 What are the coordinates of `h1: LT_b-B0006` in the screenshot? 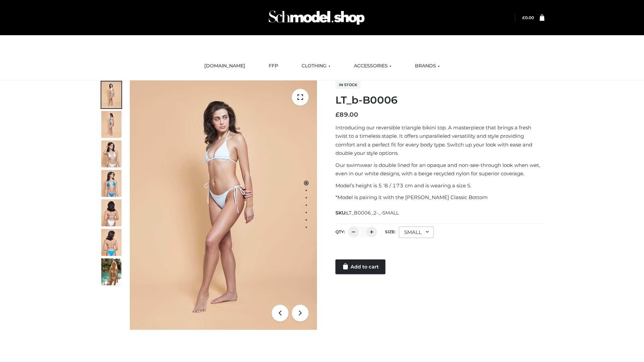 It's located at (440, 100).